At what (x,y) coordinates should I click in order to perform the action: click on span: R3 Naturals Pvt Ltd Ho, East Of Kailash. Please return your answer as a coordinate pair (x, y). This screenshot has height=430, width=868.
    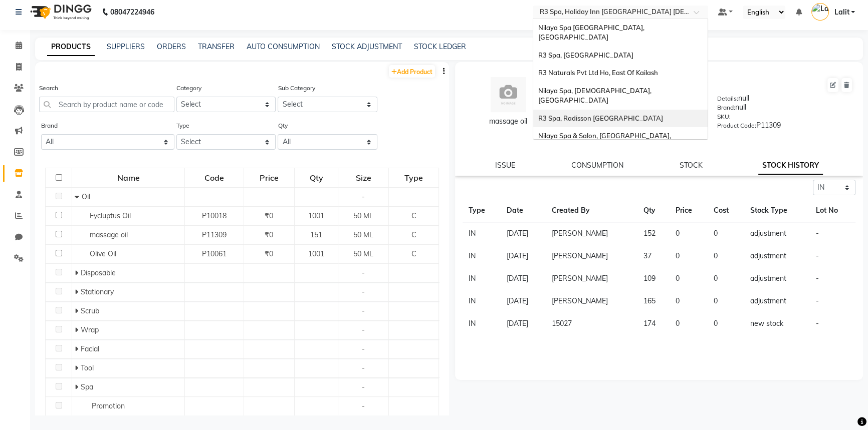
    Looking at the image, I should click on (598, 72).